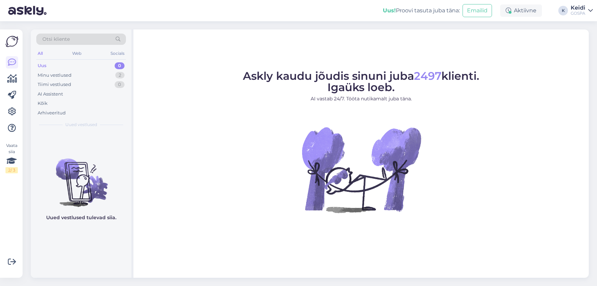  I want to click on div: Proovi tasuta juba täna:, so click(421, 11).